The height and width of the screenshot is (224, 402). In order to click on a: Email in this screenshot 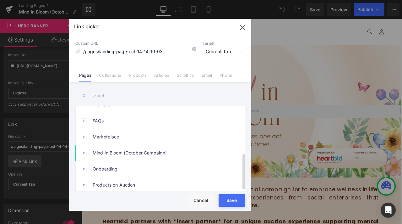, I will do `click(207, 77)`.